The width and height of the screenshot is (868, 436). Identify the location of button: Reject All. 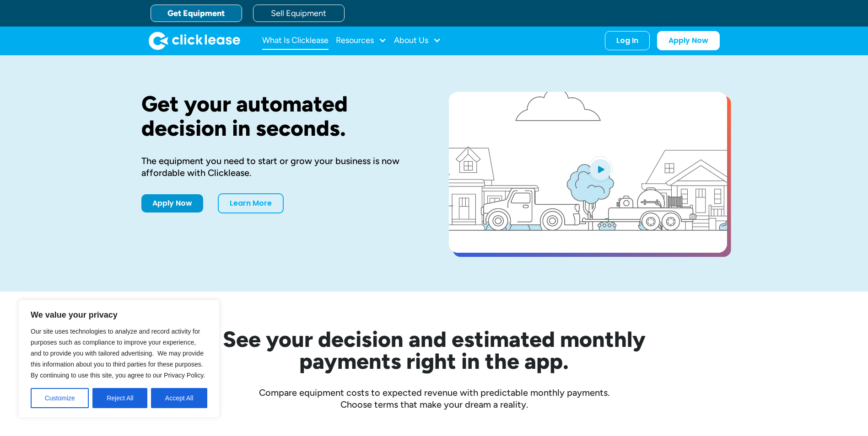
(120, 399).